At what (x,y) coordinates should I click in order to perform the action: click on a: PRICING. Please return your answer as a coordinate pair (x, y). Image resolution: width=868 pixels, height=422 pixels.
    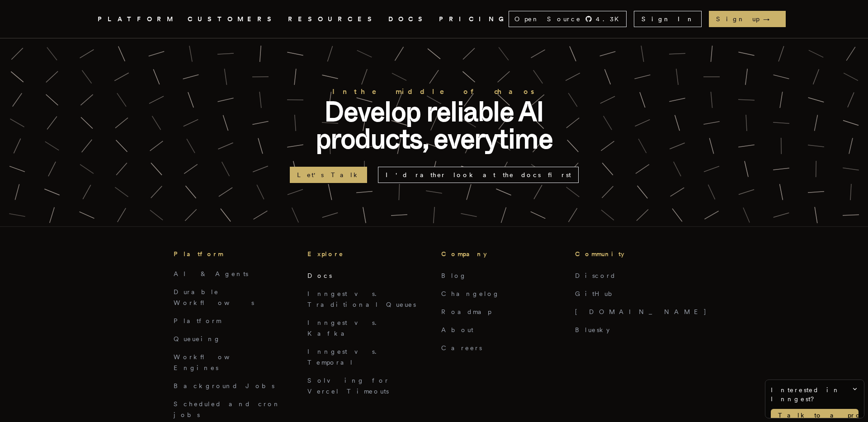
    Looking at the image, I should click on (474, 19).